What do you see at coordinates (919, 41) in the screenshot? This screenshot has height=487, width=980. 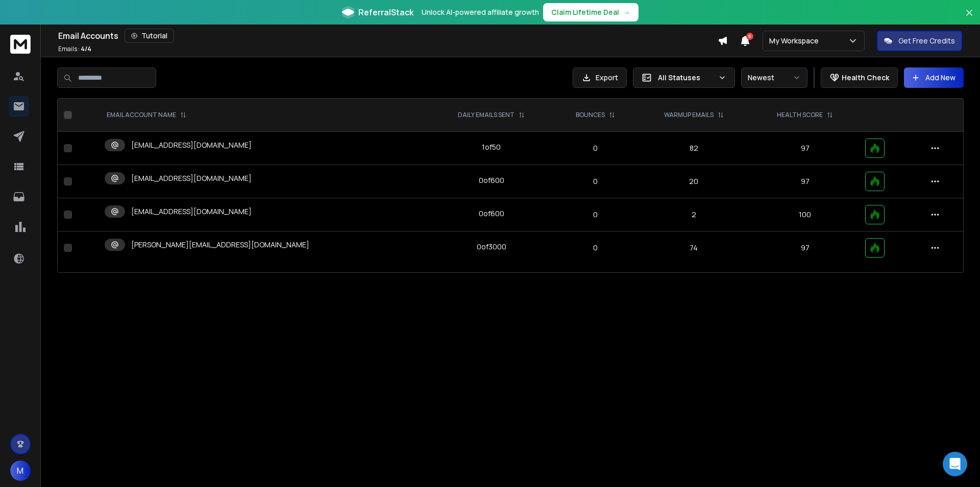 I see `button: Get Free Credits` at bounding box center [919, 41].